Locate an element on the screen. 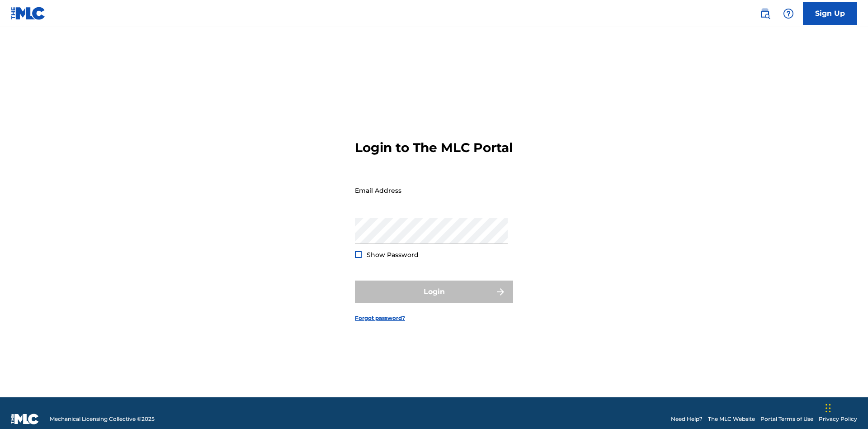 The image size is (868, 429). img: MLC Logo is located at coordinates (28, 13).